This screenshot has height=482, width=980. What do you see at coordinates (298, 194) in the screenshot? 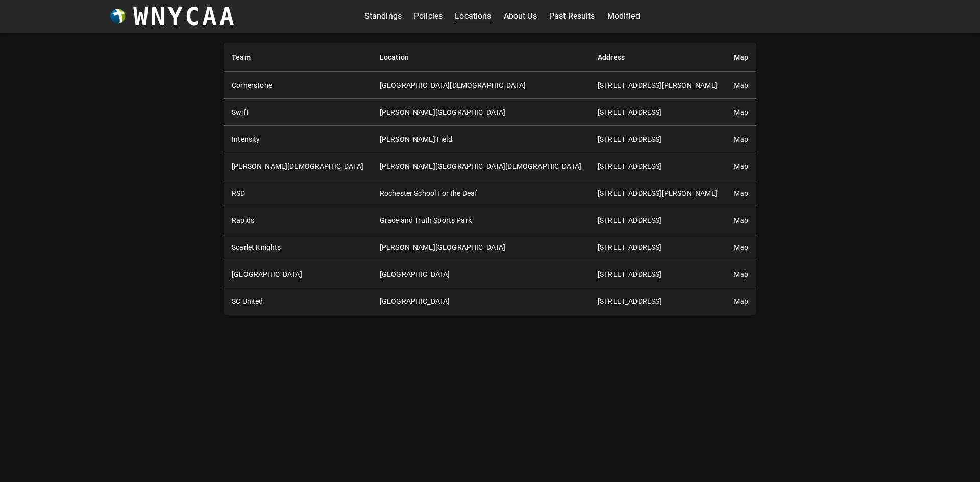
I see `th: RSD` at bounding box center [298, 194].